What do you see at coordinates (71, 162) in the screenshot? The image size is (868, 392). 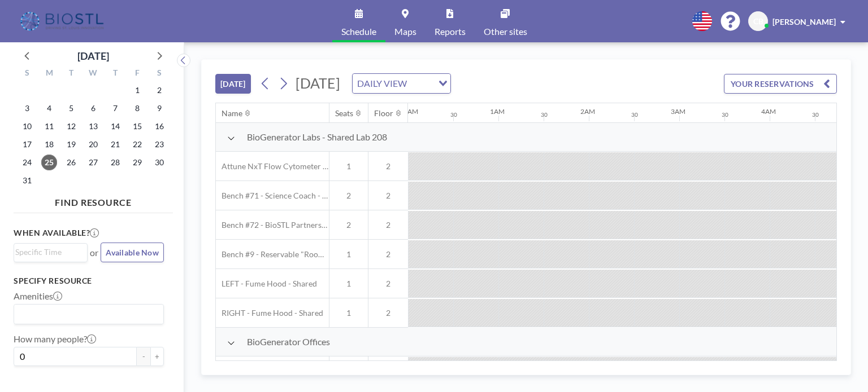 I see `span: Tuesday, August 26, 2025` at bounding box center [71, 162].